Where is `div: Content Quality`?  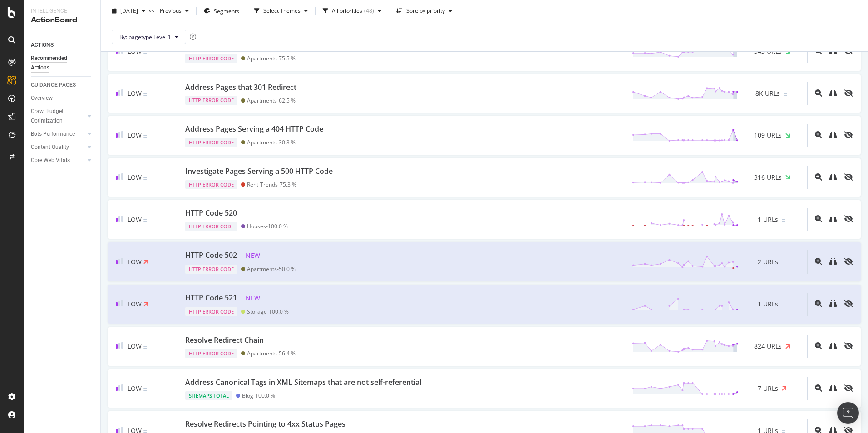 div: Content Quality is located at coordinates (50, 147).